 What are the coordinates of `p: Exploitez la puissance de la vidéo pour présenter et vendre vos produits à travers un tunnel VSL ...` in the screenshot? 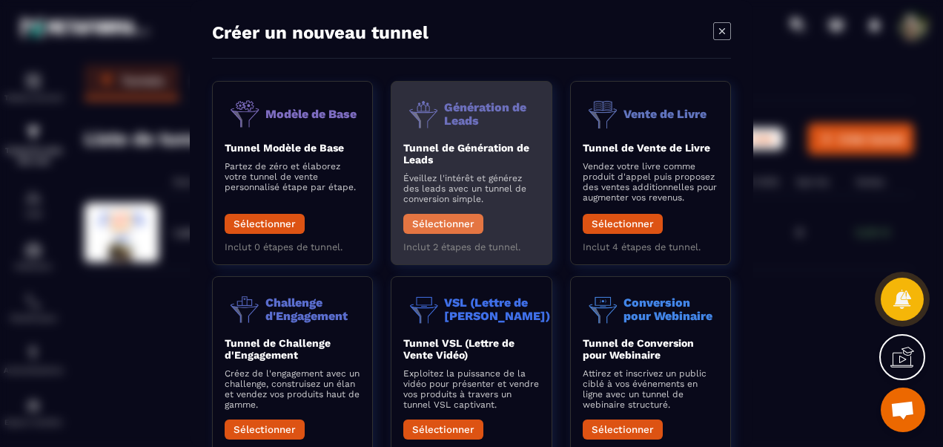 It's located at (471, 389).